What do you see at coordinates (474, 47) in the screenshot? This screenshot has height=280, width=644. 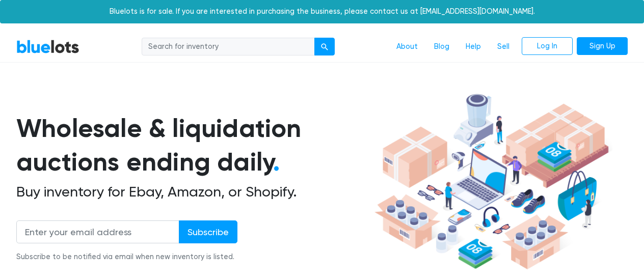 I see `a: Help` at bounding box center [474, 47].